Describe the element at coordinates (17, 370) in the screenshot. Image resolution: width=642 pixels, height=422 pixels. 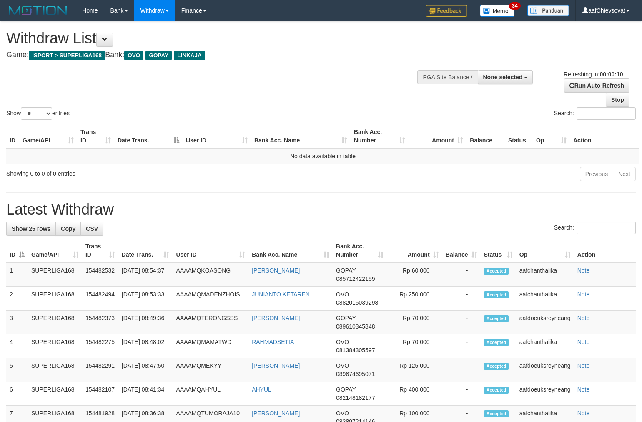
I see `td: 5` at that location.